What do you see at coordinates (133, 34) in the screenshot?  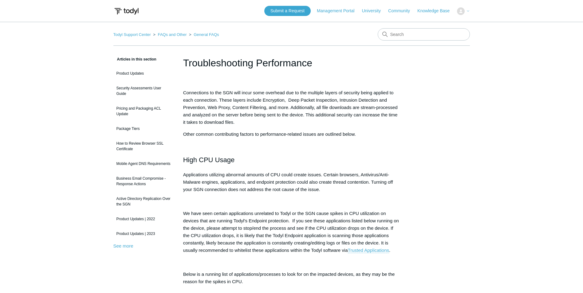 I see `li: Todyl Support Center` at bounding box center [133, 34].